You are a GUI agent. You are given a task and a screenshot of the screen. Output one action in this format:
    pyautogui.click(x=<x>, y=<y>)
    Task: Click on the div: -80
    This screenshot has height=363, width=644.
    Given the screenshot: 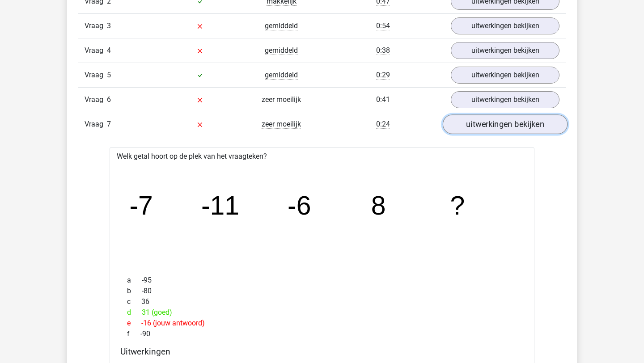 What is the action you would take?
    pyautogui.click(x=322, y=291)
    